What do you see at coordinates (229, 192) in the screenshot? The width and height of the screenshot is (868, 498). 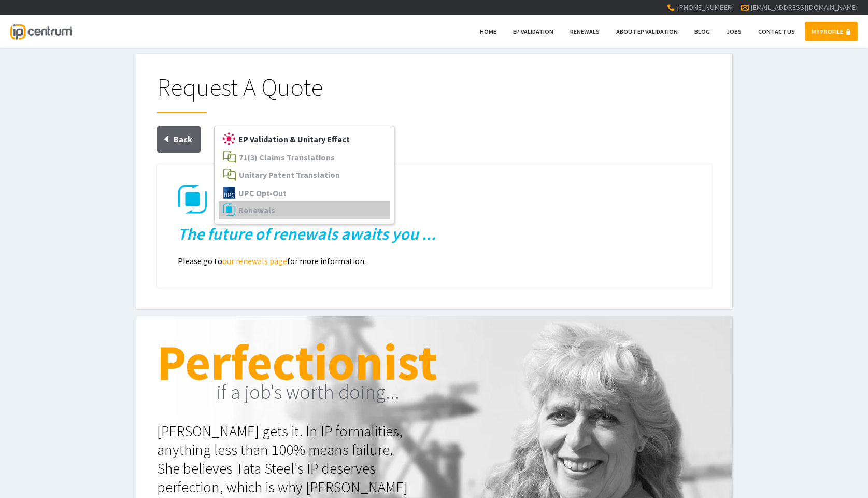 I see `img: upc.svg` at bounding box center [229, 192].